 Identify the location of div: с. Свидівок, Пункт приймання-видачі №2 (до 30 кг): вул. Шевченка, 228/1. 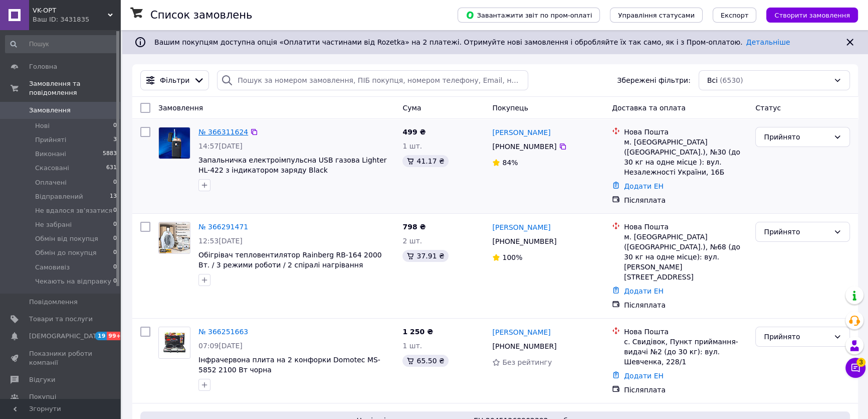
(685, 352).